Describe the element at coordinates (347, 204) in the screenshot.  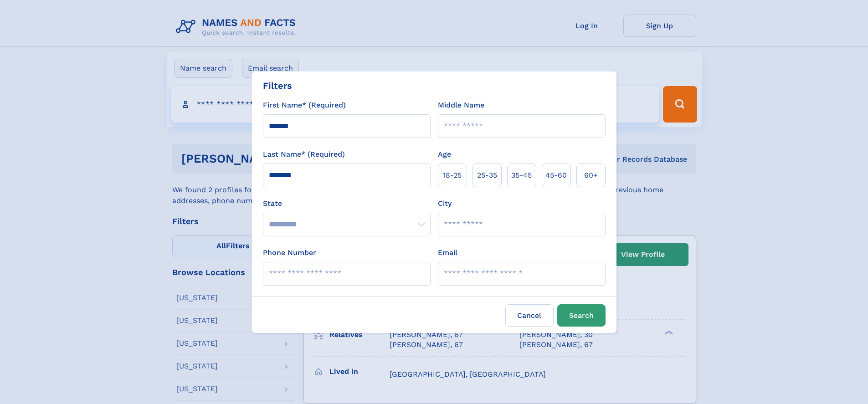
I see `label: State` at that location.